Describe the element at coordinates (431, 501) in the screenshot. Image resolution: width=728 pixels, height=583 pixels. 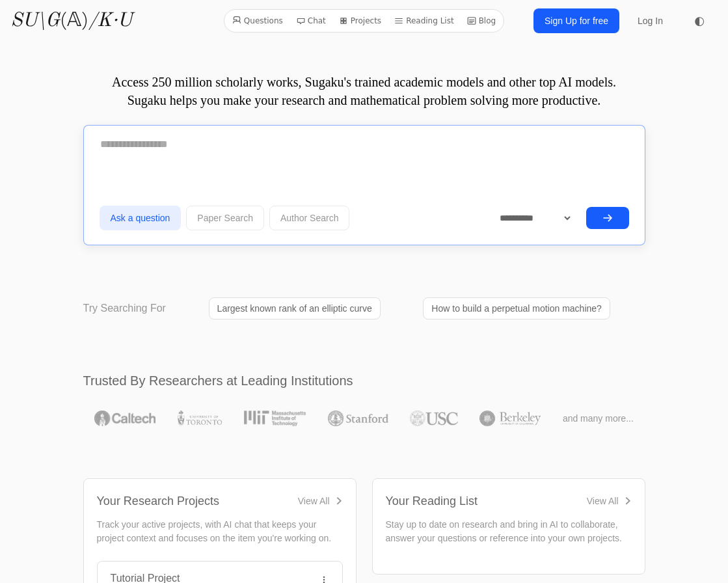
I see `div: Your Reading List` at that location.